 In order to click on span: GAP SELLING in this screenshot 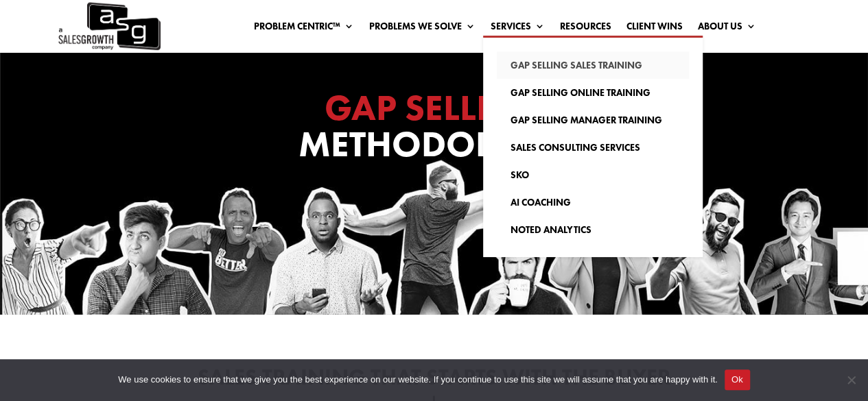, I will do `click(434, 108)`.